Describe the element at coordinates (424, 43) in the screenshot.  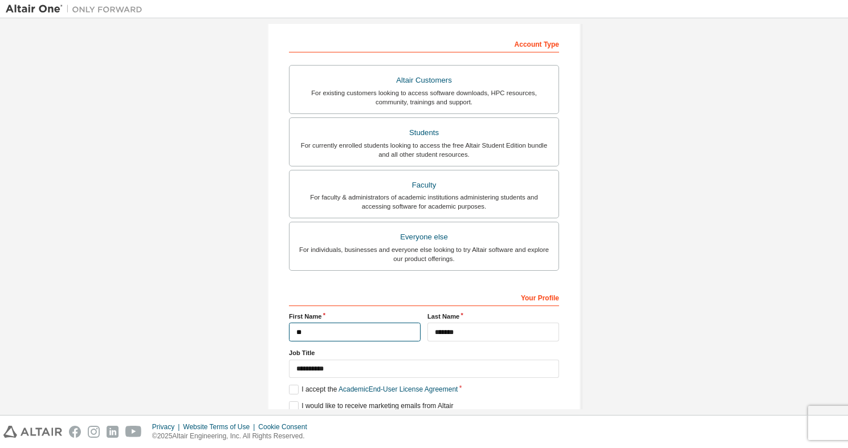
I see `div: Account Type` at that location.